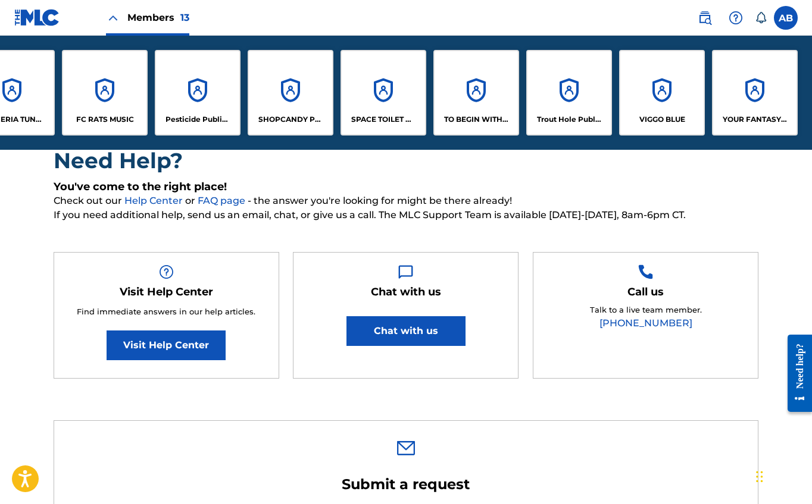  What do you see at coordinates (184, 17) in the screenshot?
I see `span: 13` at bounding box center [184, 17].